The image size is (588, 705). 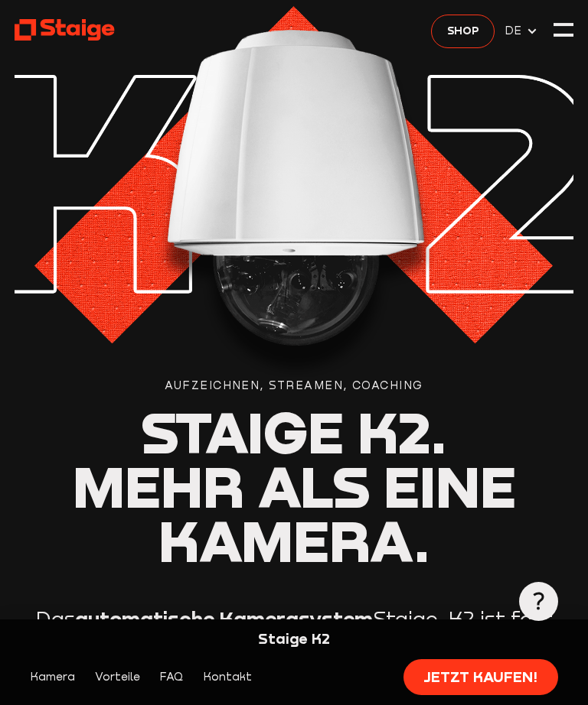 I want to click on a: Vorteile, so click(x=117, y=677).